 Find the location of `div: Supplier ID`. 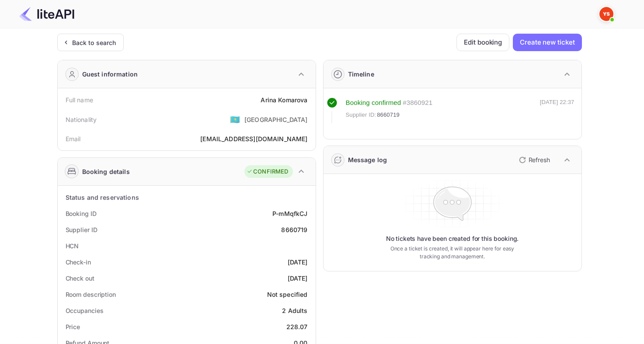

div: Supplier ID is located at coordinates (81, 230).